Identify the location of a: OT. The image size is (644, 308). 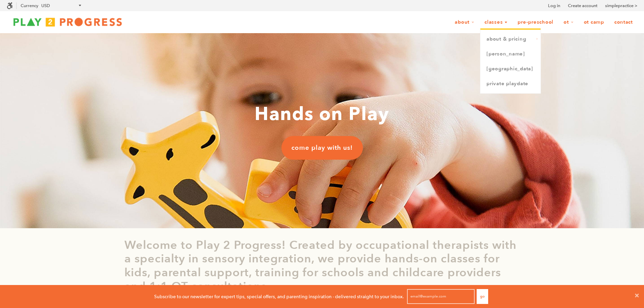
(569, 23).